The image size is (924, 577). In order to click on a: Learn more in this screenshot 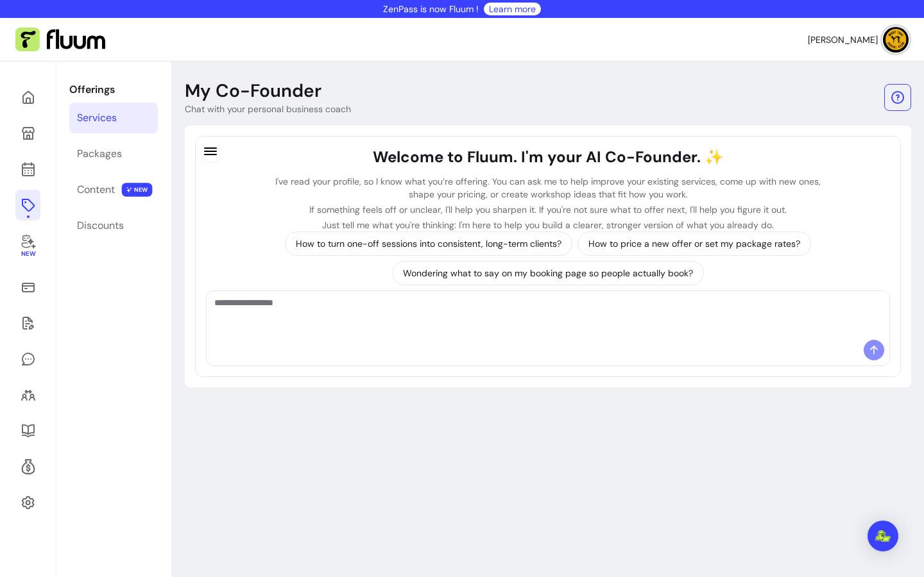, I will do `click(512, 9)`.